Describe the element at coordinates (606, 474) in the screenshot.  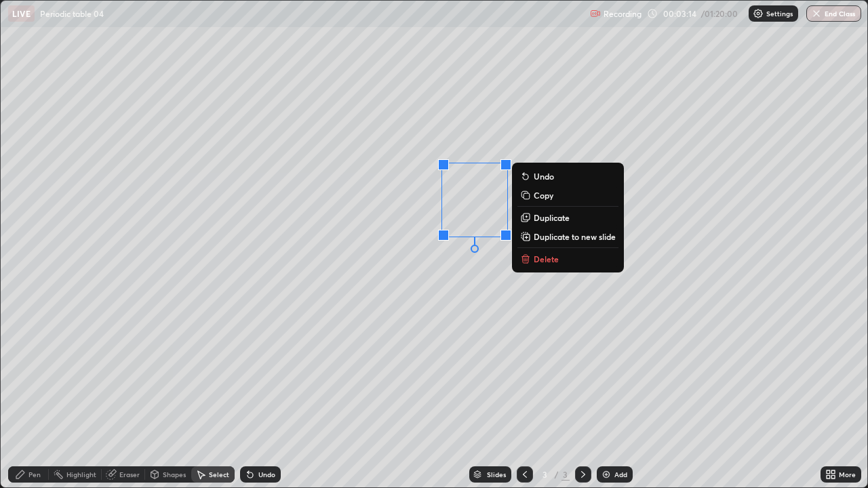
I see `img: add-slide-button` at that location.